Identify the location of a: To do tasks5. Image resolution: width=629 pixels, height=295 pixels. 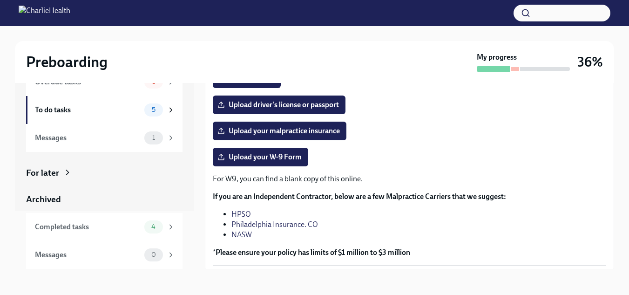
(104, 110).